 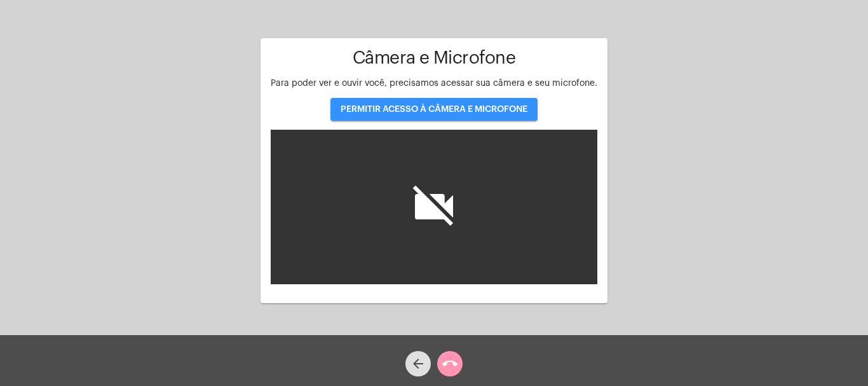 What do you see at coordinates (434, 207) in the screenshot?
I see `i: videocam_off` at bounding box center [434, 207].